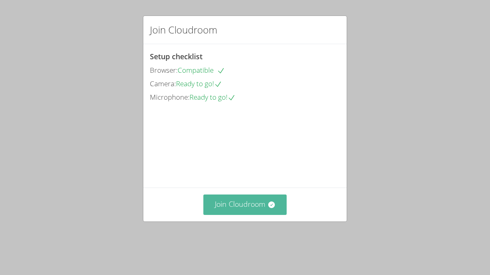 The image size is (490, 275). Describe the element at coordinates (176, 56) in the screenshot. I see `span: Setup checklist` at that location.